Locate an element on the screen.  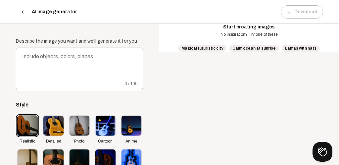
span: No inspiration? Try one of these is located at coordinates (249, 34).